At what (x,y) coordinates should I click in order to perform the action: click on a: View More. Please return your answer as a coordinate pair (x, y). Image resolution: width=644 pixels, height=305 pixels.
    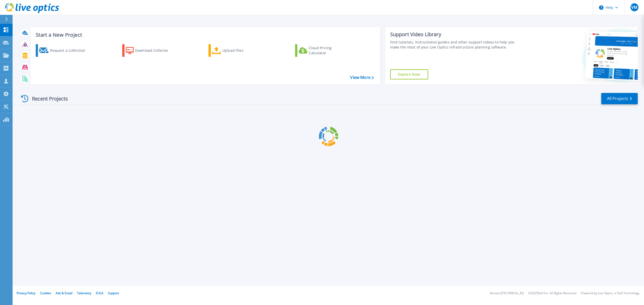
    Looking at the image, I should click on (362, 77).